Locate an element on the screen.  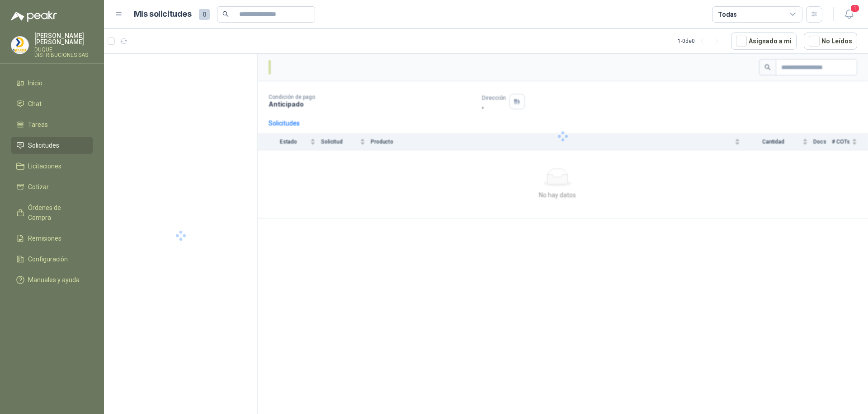
a: Inicio is located at coordinates (52, 83).